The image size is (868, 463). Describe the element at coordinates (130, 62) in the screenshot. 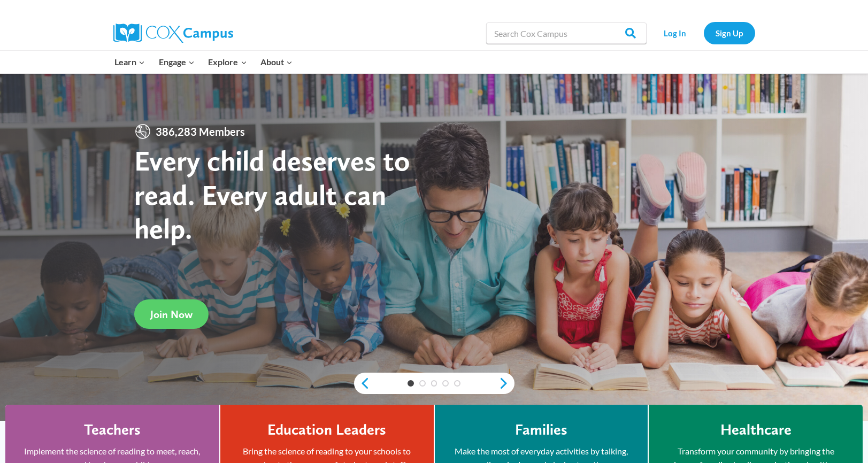

I see `span: Learn` at that location.